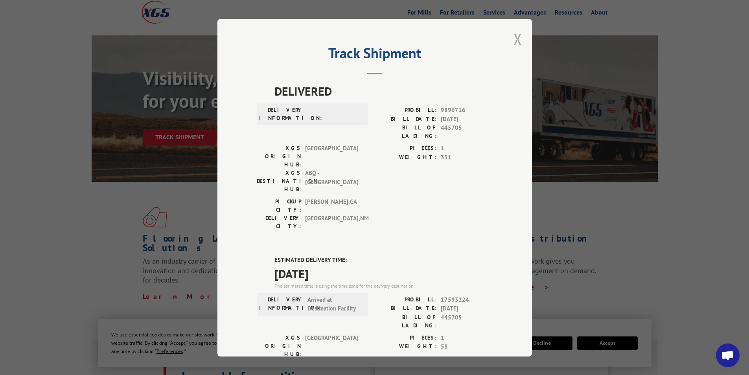 The image size is (749, 375). I want to click on div: The estimated time is using the time zone for the delivery destination., so click(383, 285).